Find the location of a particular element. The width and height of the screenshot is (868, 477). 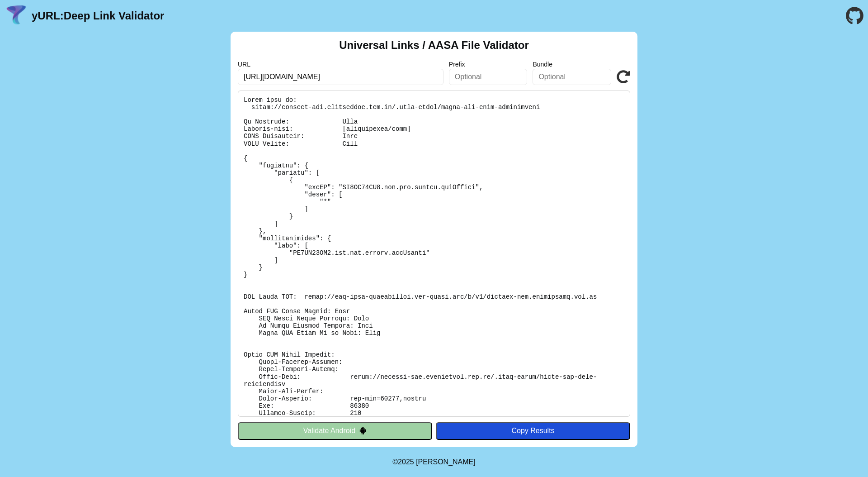

a: yURL:Deep Link Validator is located at coordinates (98, 16).